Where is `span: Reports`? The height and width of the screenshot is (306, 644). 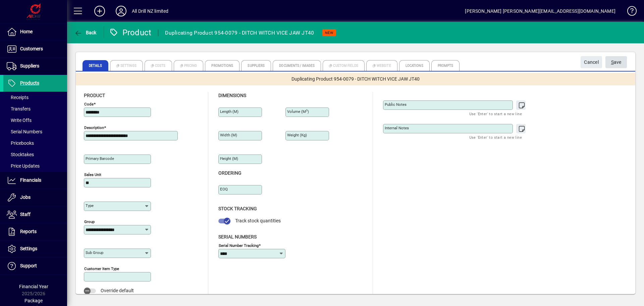 span: Reports is located at coordinates (28, 231).